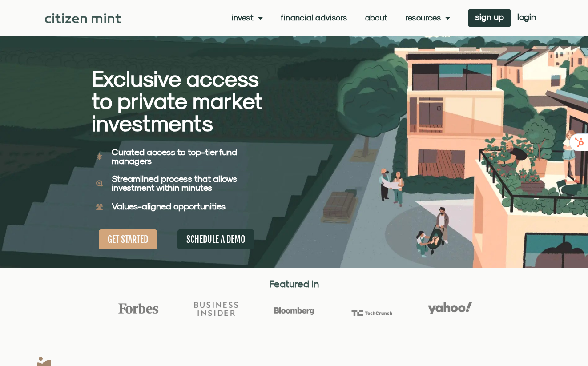  What do you see at coordinates (175, 156) in the screenshot?
I see `b: Curated access to top-tier fund managers` at bounding box center [175, 156].